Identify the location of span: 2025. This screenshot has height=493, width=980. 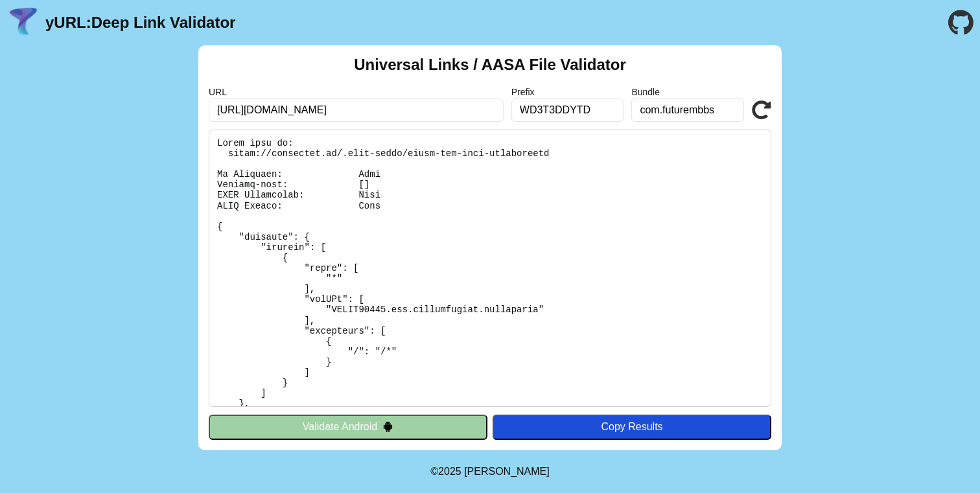
(449, 471).